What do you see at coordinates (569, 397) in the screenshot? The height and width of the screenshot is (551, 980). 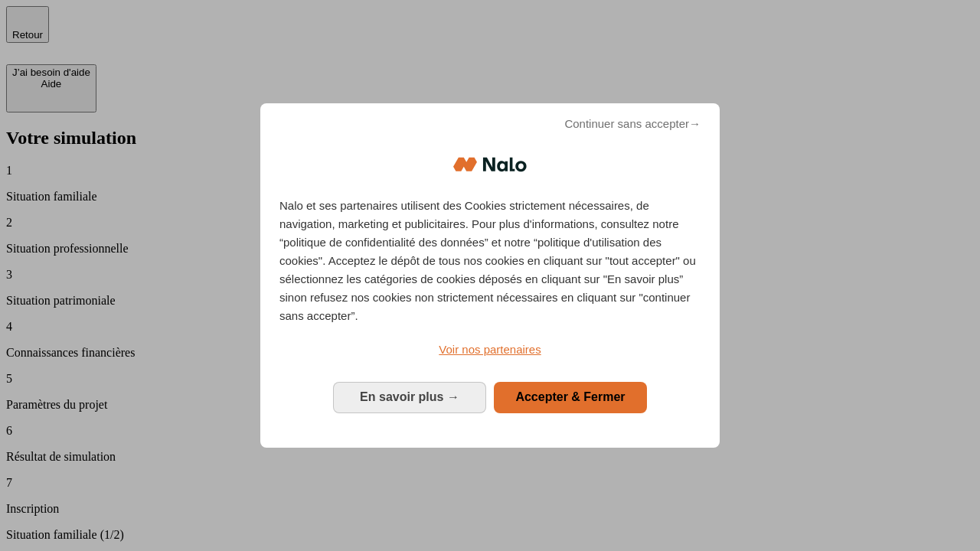 I see `span: Accepter & Fermer` at bounding box center [569, 397].